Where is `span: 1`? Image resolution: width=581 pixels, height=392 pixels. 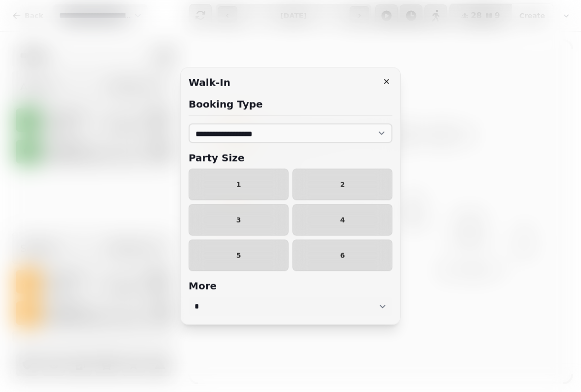 span: 1 is located at coordinates (238, 184).